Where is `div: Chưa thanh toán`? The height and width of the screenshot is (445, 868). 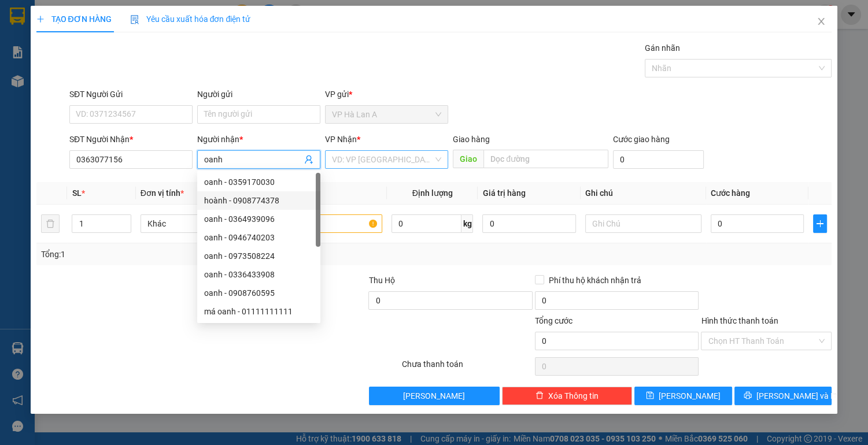
div: Chưa thanh toán is located at coordinates (467, 367).